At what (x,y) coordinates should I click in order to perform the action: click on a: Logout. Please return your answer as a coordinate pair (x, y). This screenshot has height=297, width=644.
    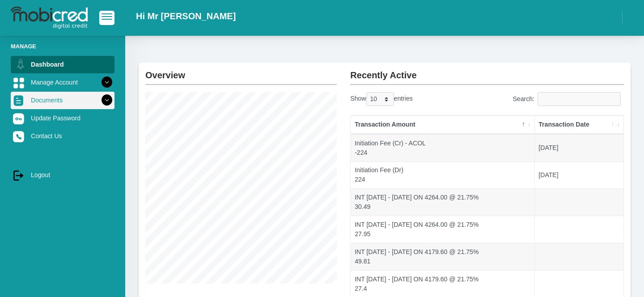
    Looking at the image, I should click on (62, 175).